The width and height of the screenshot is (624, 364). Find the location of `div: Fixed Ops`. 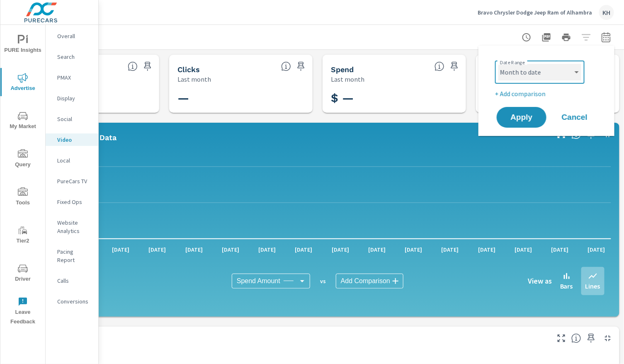

div: Fixed Ops is located at coordinates (72, 202).